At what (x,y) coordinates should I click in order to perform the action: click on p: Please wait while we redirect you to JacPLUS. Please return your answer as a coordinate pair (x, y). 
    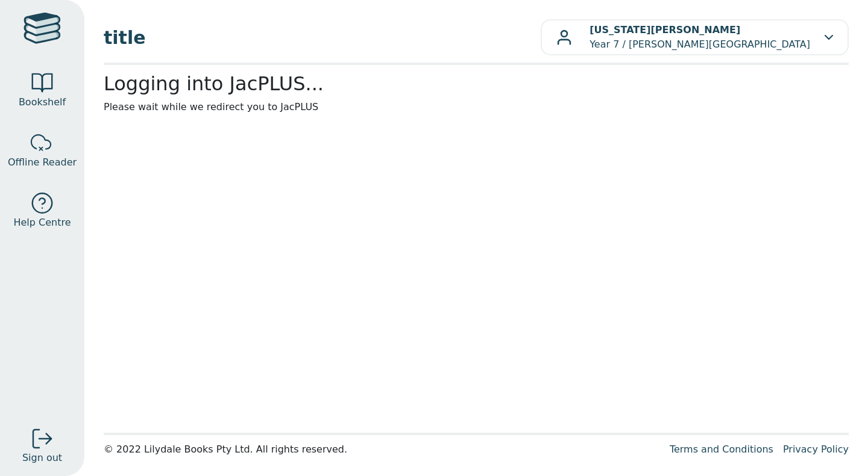
    Looking at the image, I should click on (476, 107).